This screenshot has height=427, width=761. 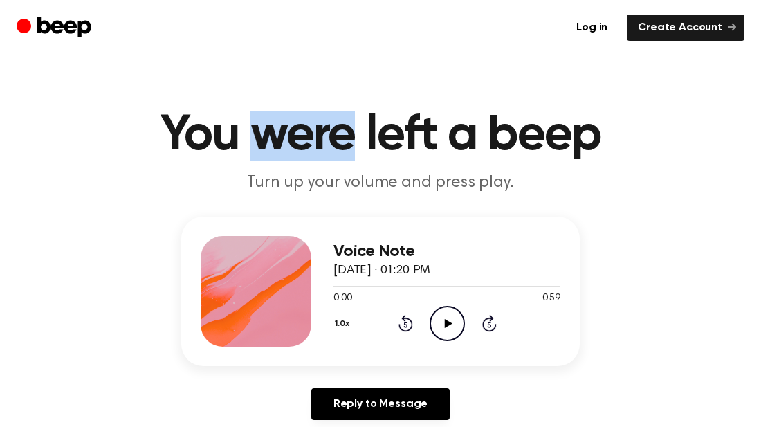 What do you see at coordinates (380, 136) in the screenshot?
I see `h1: You were left a beep` at bounding box center [380, 136].